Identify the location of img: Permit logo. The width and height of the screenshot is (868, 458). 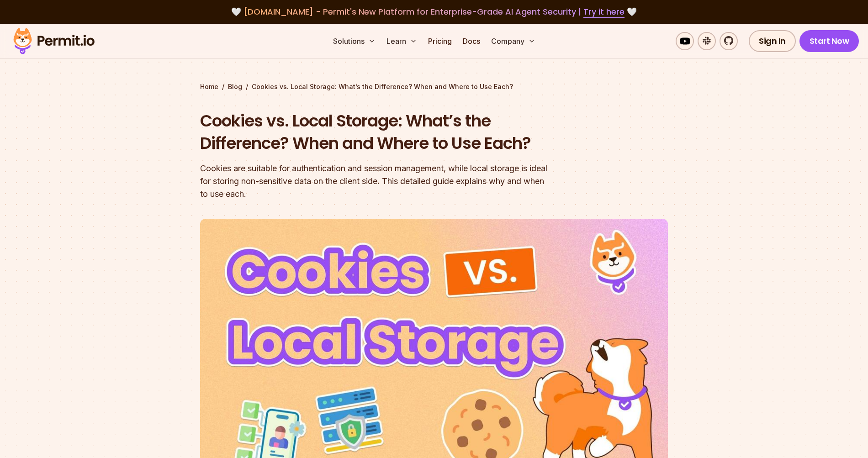
(54, 41).